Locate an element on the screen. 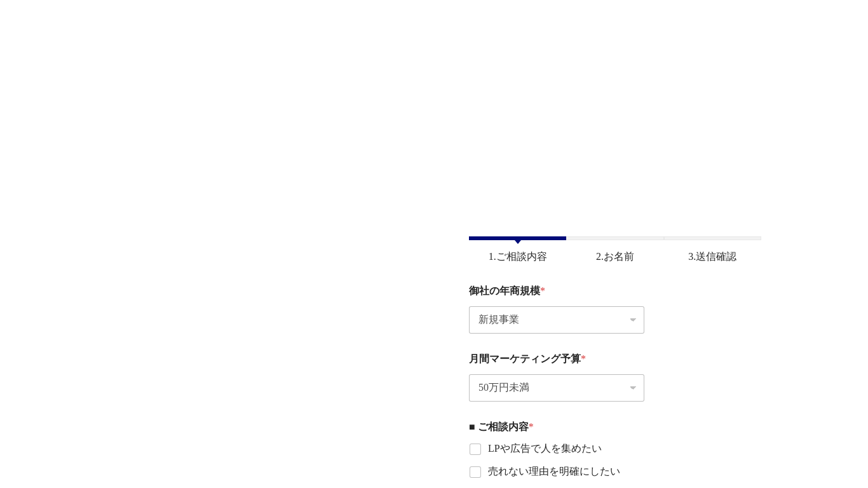 The height and width of the screenshot is (488, 868). label: 御社の年商規模 is located at coordinates (507, 291).